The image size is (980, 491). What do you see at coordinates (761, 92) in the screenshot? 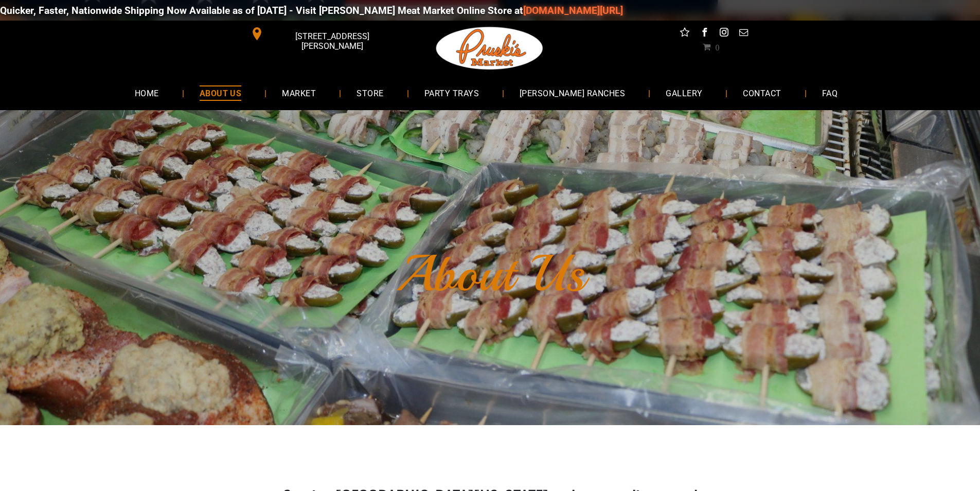
I see `a: CONTACT` at bounding box center [761, 92].